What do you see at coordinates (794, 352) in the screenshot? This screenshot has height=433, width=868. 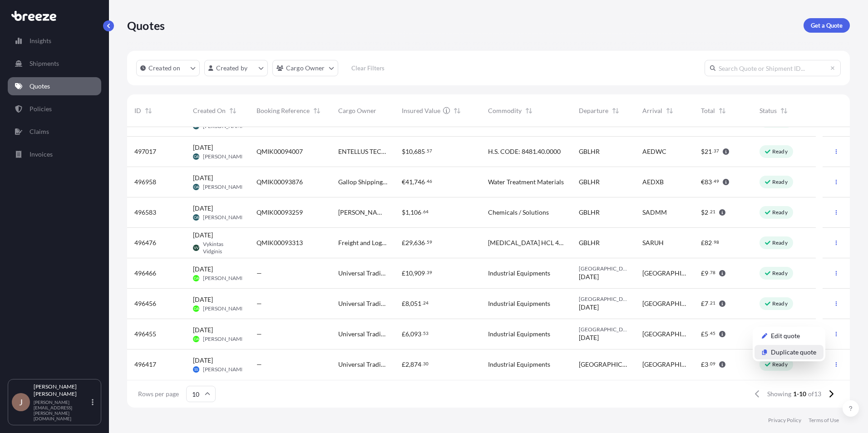 I see `p: Duplicate quote` at bounding box center [794, 352].